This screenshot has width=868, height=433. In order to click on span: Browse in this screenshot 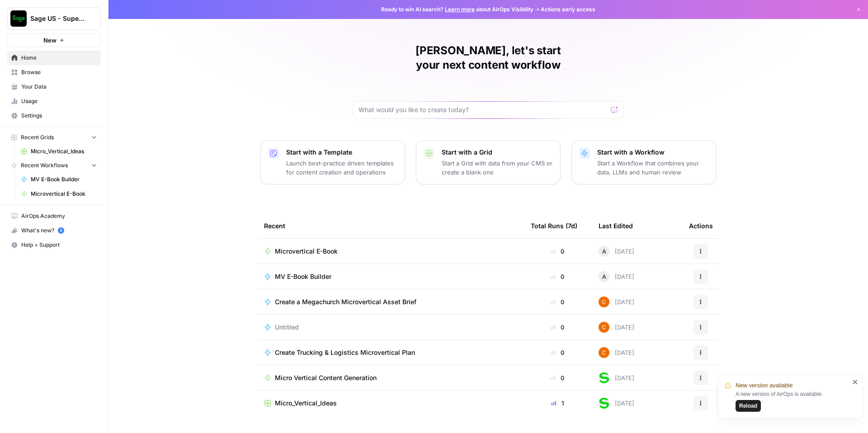, I will do `click(58, 72)`.